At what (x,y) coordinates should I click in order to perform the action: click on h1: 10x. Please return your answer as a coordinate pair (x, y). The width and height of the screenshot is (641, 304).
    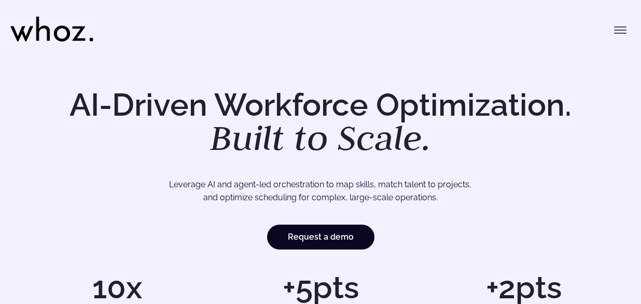
    Looking at the image, I should click on (117, 287).